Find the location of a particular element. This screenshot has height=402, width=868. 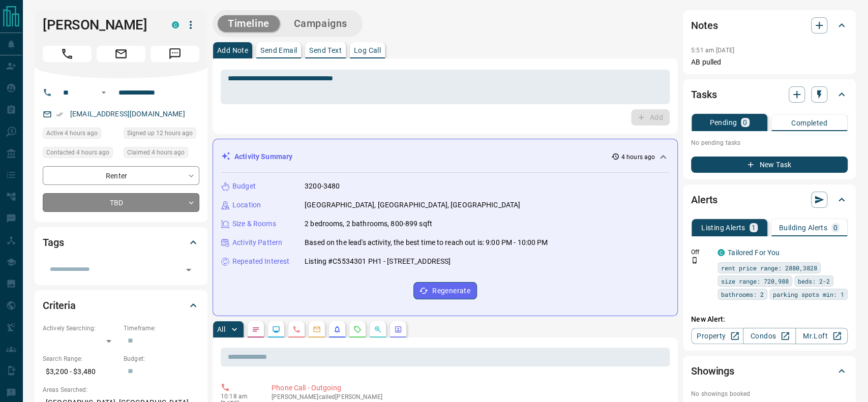

h2: Notes is located at coordinates (705, 26).